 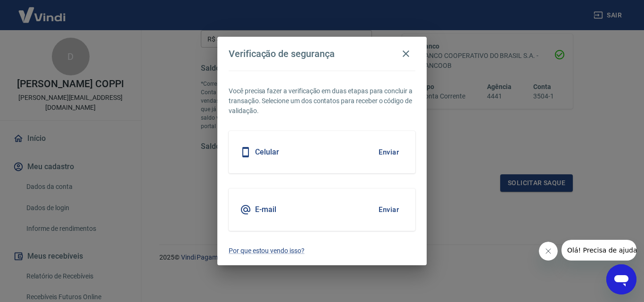 What do you see at coordinates (266, 210) in the screenshot?
I see `h5: E-mail` at bounding box center [266, 210].